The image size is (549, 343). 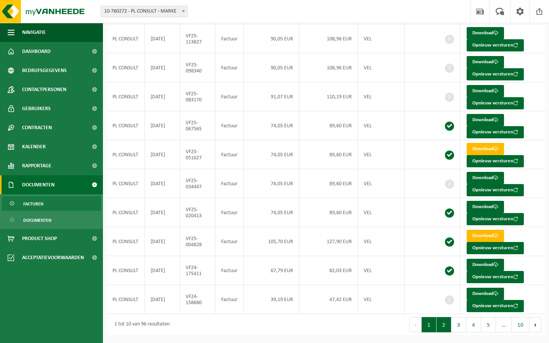 What do you see at coordinates (444, 325) in the screenshot?
I see `button: 2` at bounding box center [444, 325].